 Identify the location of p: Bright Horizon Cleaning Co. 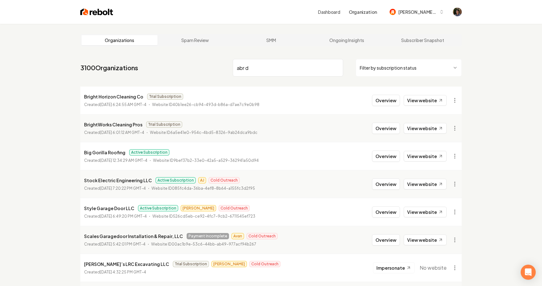
(114, 97).